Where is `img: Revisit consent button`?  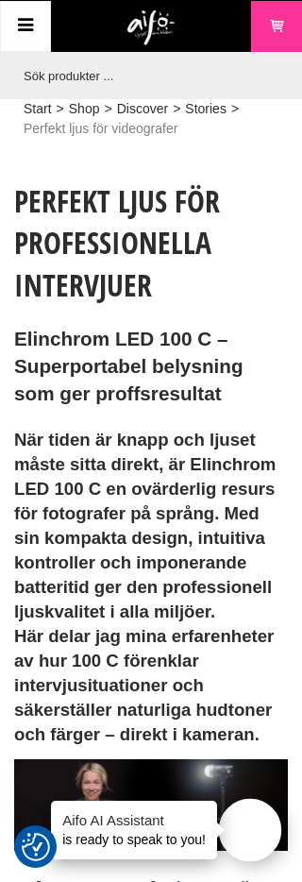 img: Revisit consent button is located at coordinates (36, 847).